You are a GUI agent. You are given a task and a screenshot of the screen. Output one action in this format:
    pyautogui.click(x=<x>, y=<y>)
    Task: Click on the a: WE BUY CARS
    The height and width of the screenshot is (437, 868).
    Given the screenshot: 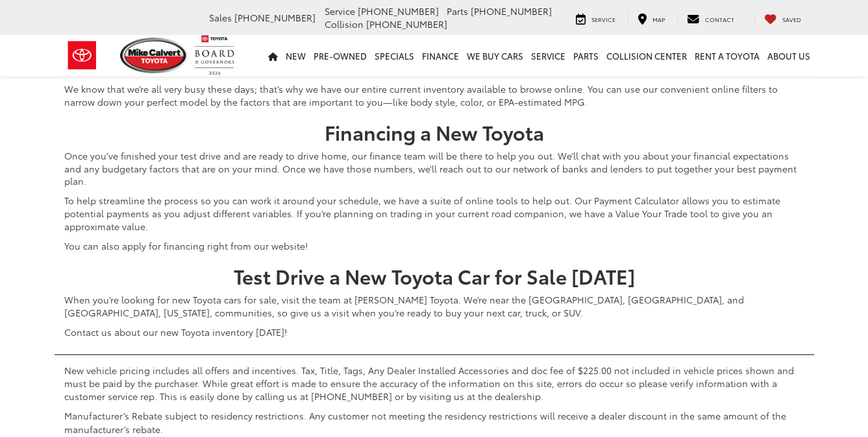 What is the action you would take?
    pyautogui.click(x=495, y=55)
    